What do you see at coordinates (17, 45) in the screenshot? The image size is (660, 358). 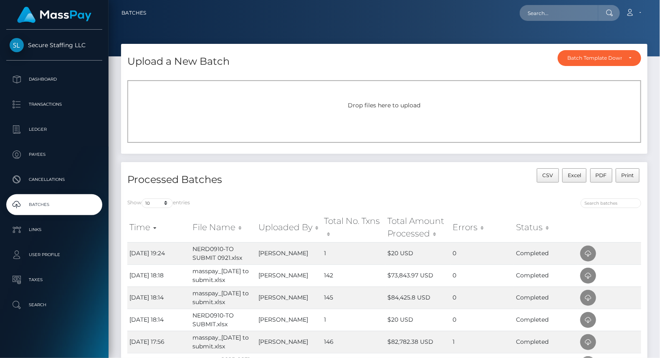 I see `img: Secure Staffing LLC` at bounding box center [17, 45].